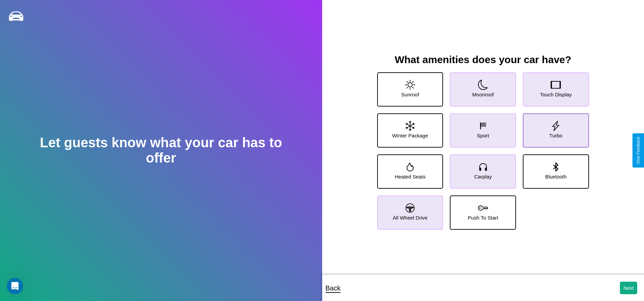 This screenshot has width=644, height=301. Describe the element at coordinates (483, 135) in the screenshot. I see `p: Sport` at that location.